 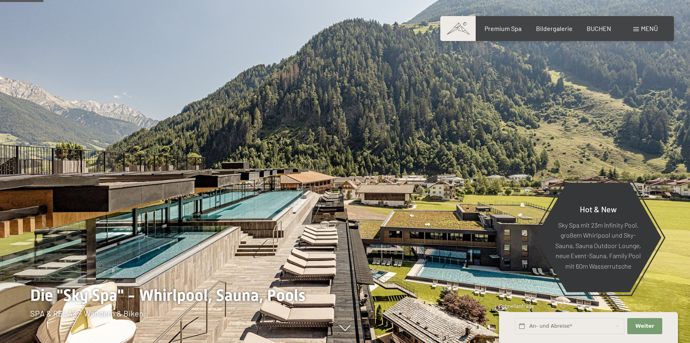 I want to click on span: Menü, so click(x=649, y=28).